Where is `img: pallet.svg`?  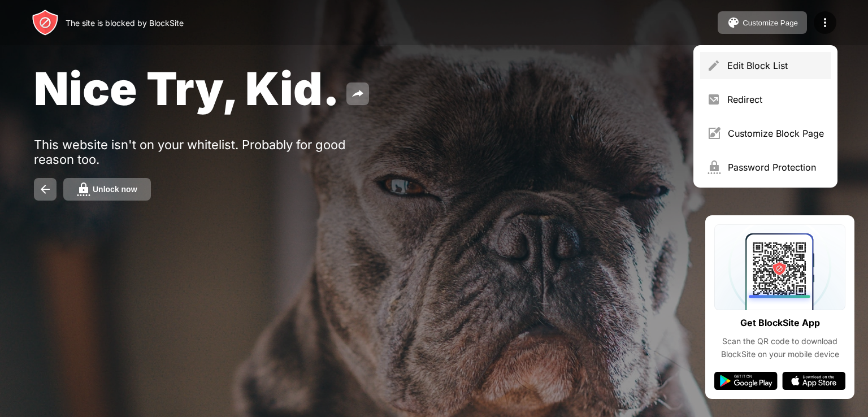 img: pallet.svg is located at coordinates (733, 23).